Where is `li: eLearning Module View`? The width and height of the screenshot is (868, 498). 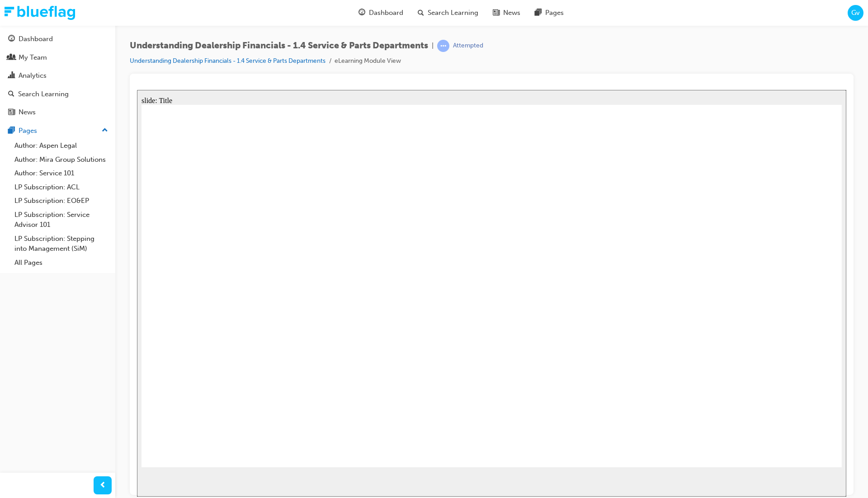
li: eLearning Module View is located at coordinates (368, 62).